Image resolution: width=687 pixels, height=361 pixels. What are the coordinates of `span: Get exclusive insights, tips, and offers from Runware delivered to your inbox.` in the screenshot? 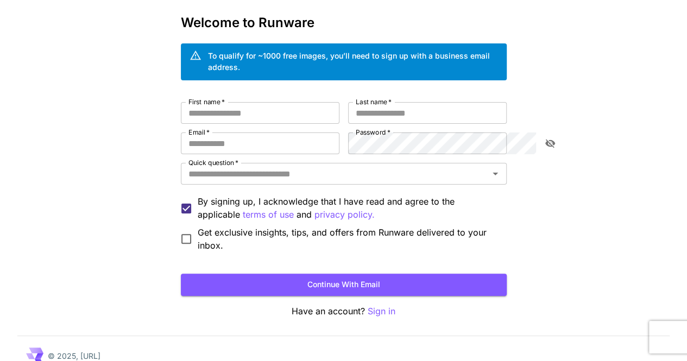 It's located at (348, 239).